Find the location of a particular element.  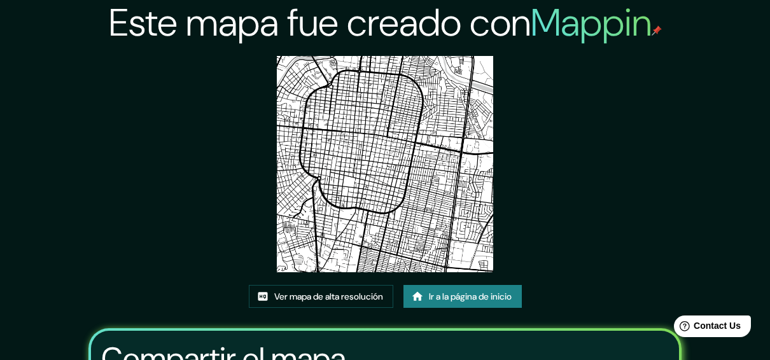

font: Ir a la página de inicio is located at coordinates (470, 297).